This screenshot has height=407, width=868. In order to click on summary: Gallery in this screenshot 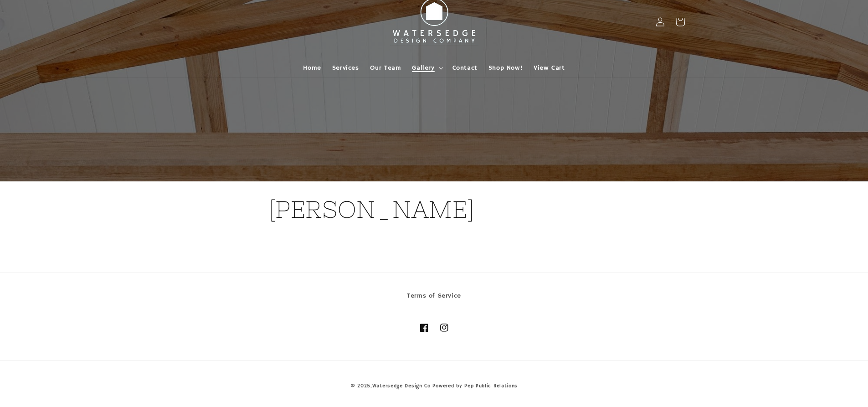, I will do `click(426, 68)`.